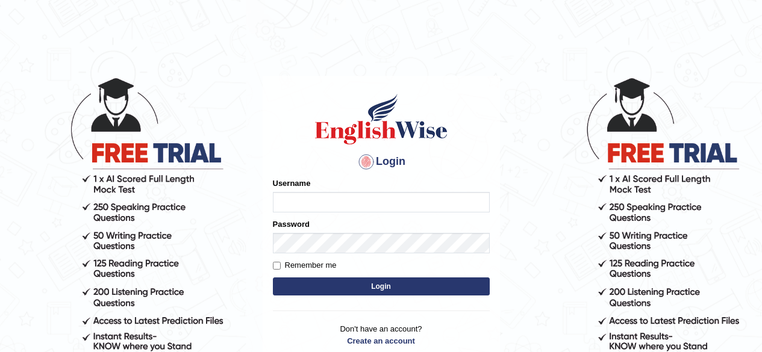 This screenshot has height=352, width=762. What do you see at coordinates (381, 119) in the screenshot?
I see `img: Logo of English Wise sign in for intelligent practice with AI` at bounding box center [381, 119].